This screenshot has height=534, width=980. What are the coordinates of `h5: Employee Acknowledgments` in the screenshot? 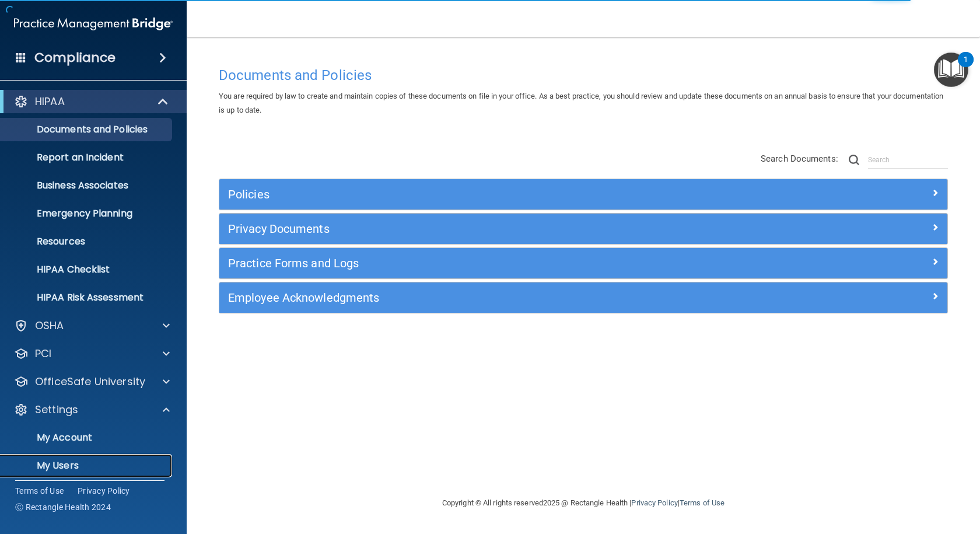 It's located at (493, 298).